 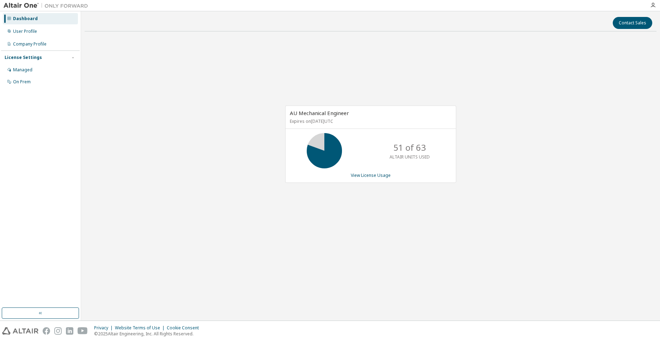 What do you see at coordinates (58, 330) in the screenshot?
I see `img: instagram.svg` at bounding box center [58, 330].